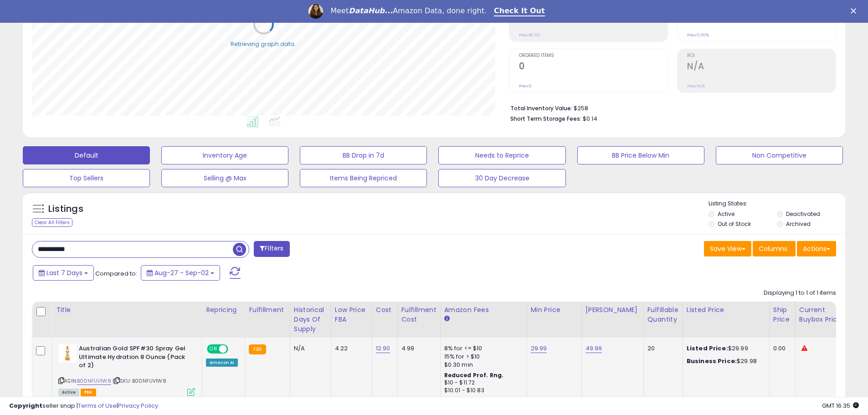 The width and height of the screenshot is (868, 415). Describe the element at coordinates (363, 178) in the screenshot. I see `button: Items Being Repriced` at that location.